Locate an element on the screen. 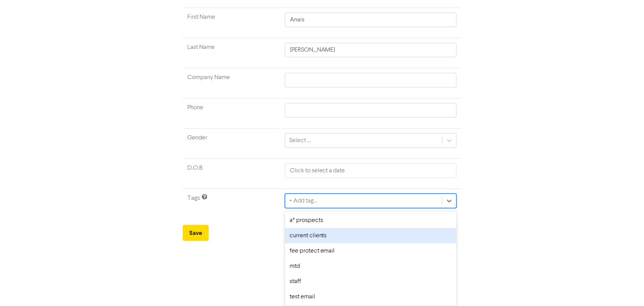 Image resolution: width=644 pixels, height=306 pixels. td: Phone is located at coordinates (232, 113).